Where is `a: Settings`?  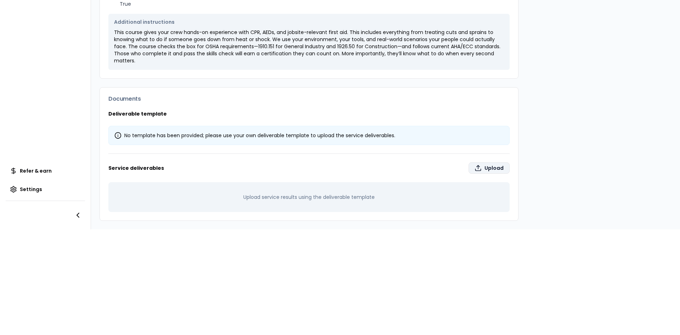
a: Settings is located at coordinates (45, 189).